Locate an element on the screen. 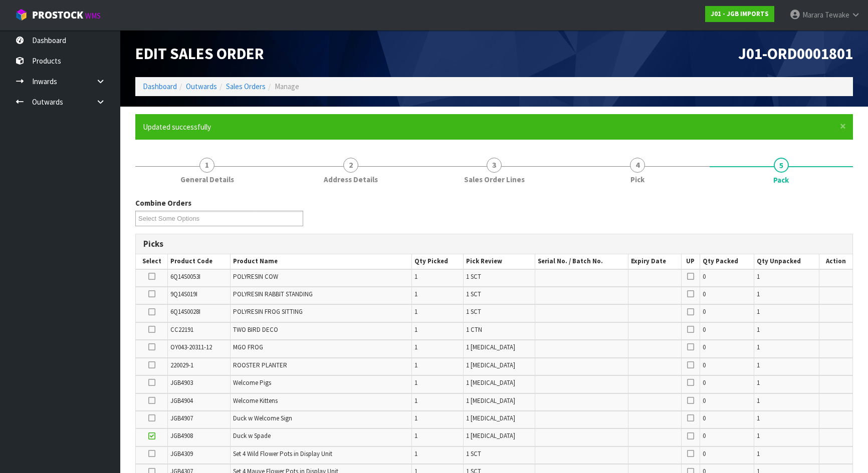  span: Set 4 Wild Flower Pots in Display Unit is located at coordinates (283, 454).